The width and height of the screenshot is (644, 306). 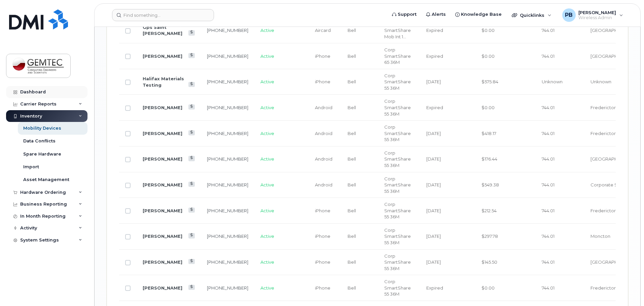 What do you see at coordinates (164, 82) in the screenshot?
I see `a: Halifax Materials Testing` at bounding box center [164, 82].